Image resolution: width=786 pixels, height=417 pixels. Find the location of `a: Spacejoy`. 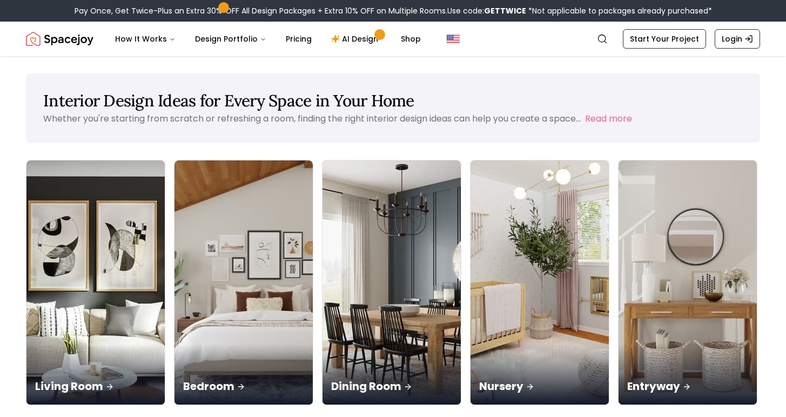

a: Spacejoy is located at coordinates (59, 39).